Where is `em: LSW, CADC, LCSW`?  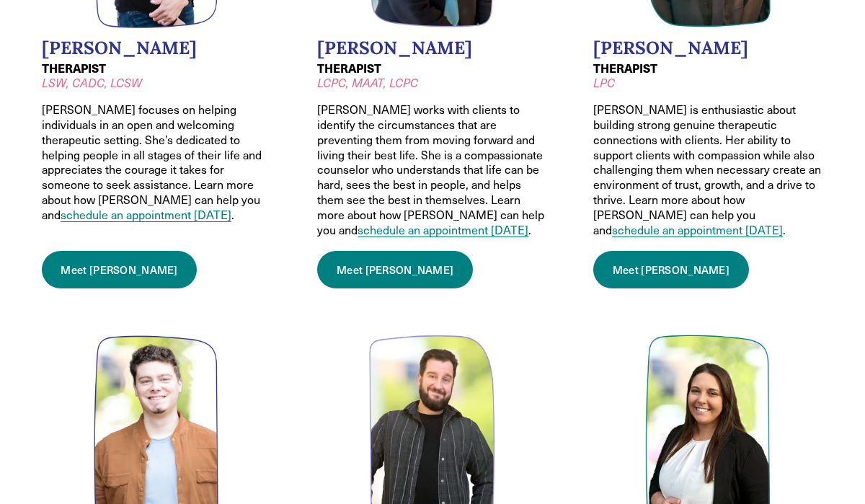
em: LSW, CADC, LCSW is located at coordinates (92, 82).